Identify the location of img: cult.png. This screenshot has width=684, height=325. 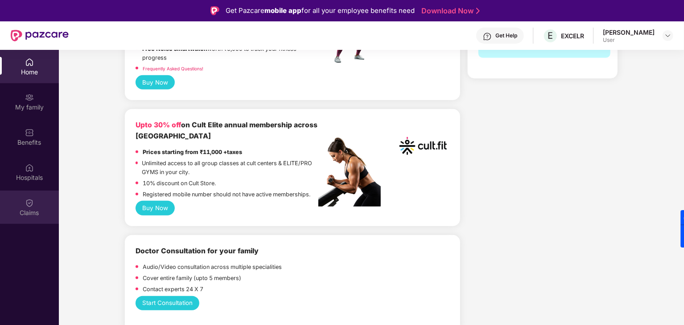
(423, 146).